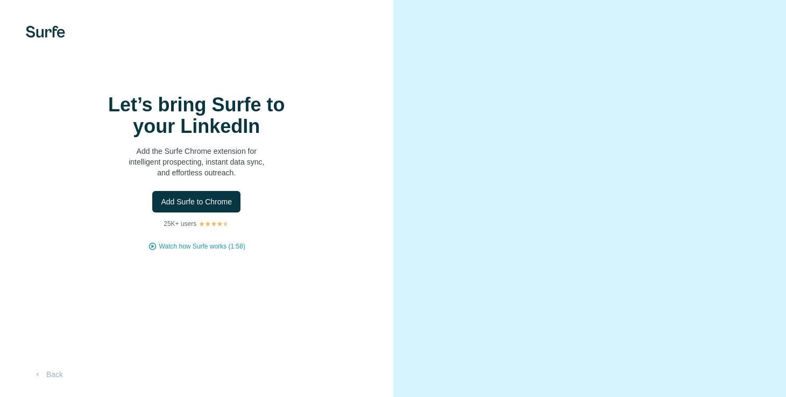 The image size is (786, 397). What do you see at coordinates (196, 202) in the screenshot?
I see `button: Add Surfe to Chrome` at bounding box center [196, 202].